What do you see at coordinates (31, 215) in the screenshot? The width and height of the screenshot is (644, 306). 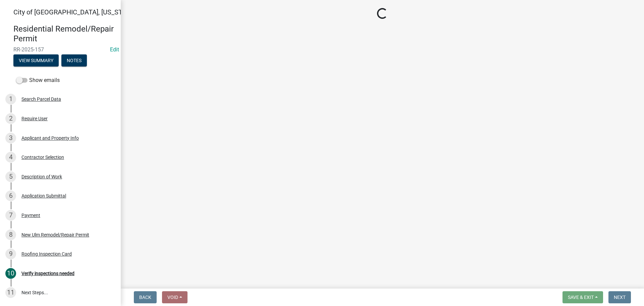 I see `div: Payment` at bounding box center [31, 215].